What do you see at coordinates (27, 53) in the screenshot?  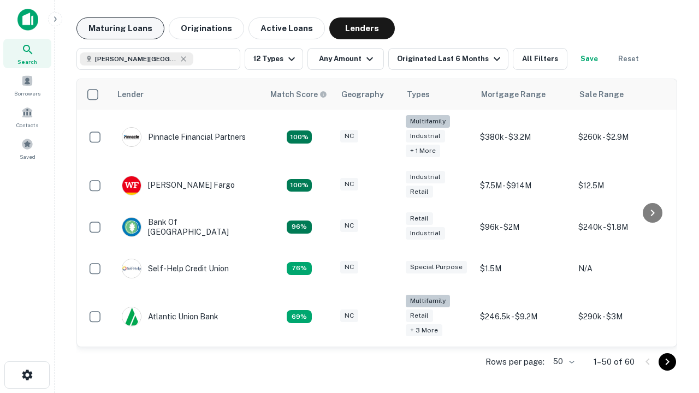 I see `div: Search` at bounding box center [27, 53].